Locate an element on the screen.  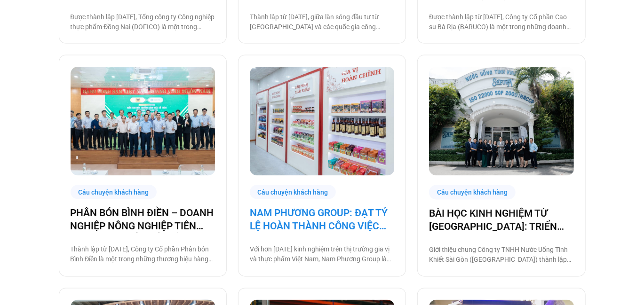
a: PHÂN BÓN BÌNH ĐIỀN – DOANH NGHIỆP NÔNG NGHIỆP TIÊN PHONG CHUYỂN ĐỔI SỐ is located at coordinates (142, 220).